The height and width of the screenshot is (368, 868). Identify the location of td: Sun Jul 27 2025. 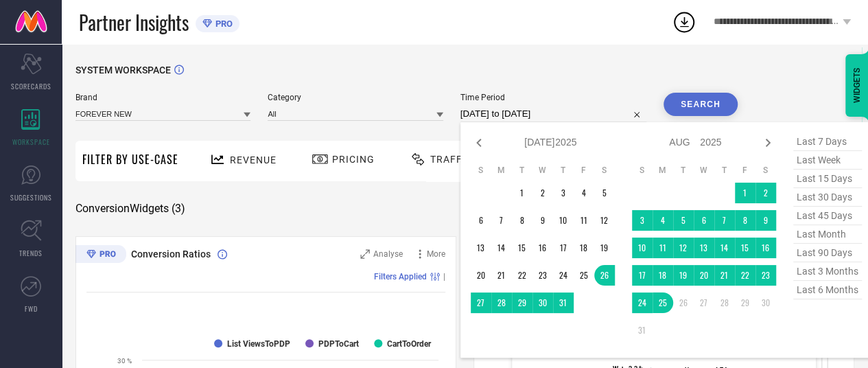
(481, 303).